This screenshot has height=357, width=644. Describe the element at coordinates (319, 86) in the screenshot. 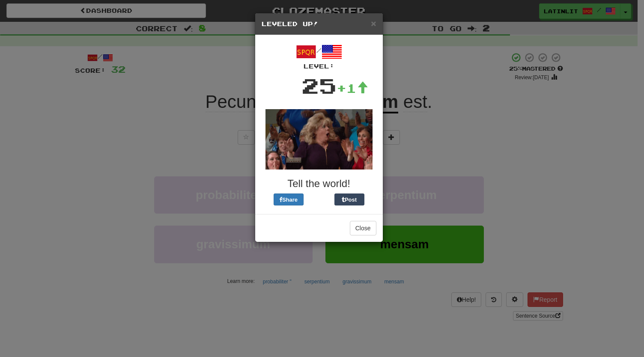

I see `div: 25` at that location.